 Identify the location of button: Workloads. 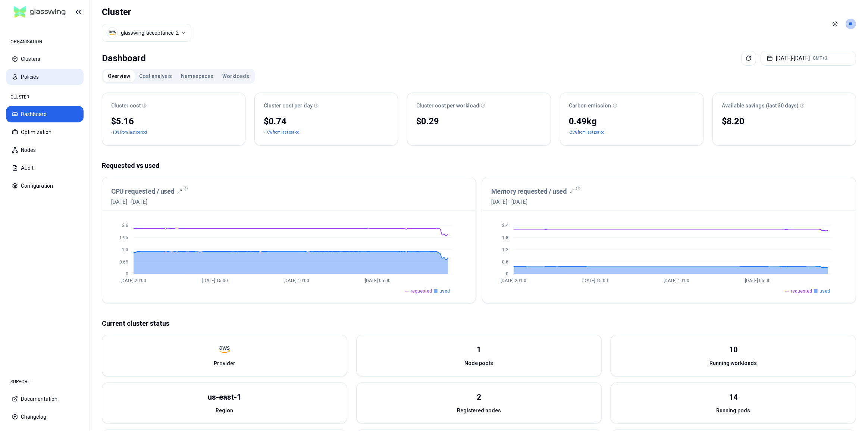
(236, 76).